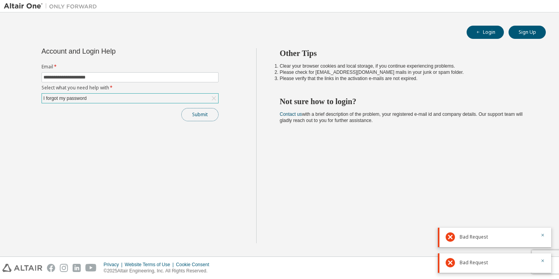 The width and height of the screenshot is (559, 279). I want to click on div: Privacy, so click(114, 264).